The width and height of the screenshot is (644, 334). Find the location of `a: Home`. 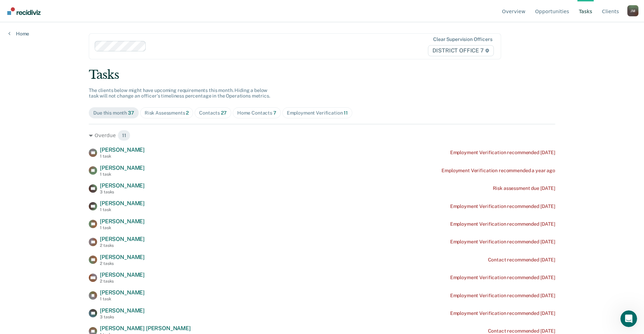

a: Home is located at coordinates (19, 34).